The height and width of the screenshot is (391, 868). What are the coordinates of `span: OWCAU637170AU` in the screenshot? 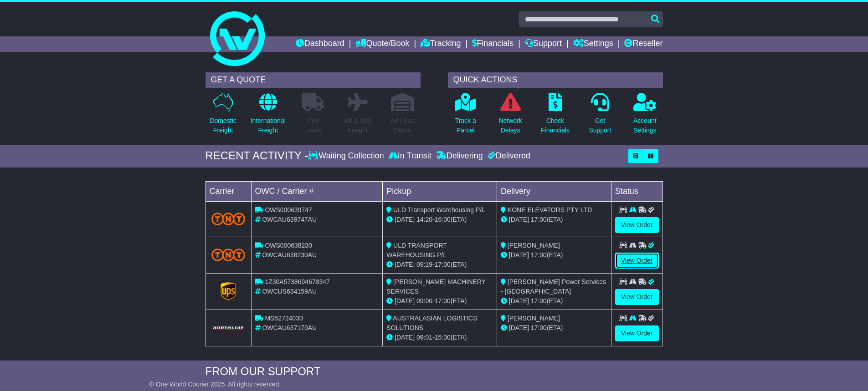 It's located at (289, 328).